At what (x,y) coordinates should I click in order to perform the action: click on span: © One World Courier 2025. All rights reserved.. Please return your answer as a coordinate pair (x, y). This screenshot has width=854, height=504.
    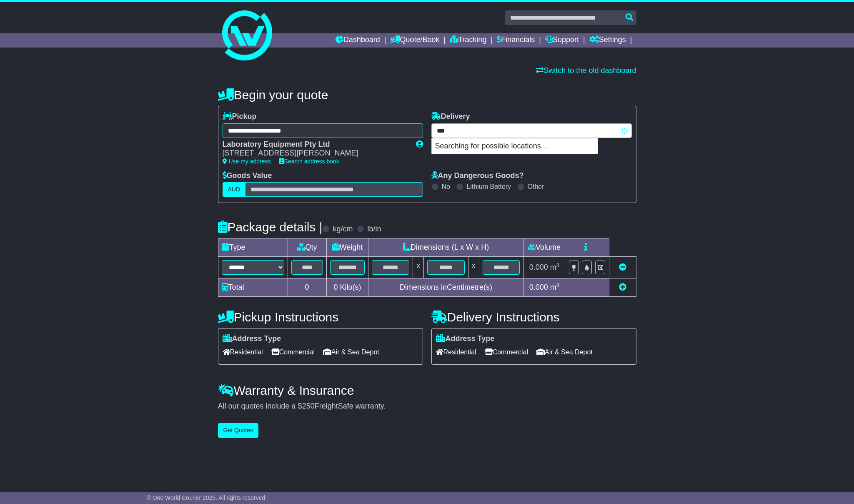
    Looking at the image, I should click on (206, 497).